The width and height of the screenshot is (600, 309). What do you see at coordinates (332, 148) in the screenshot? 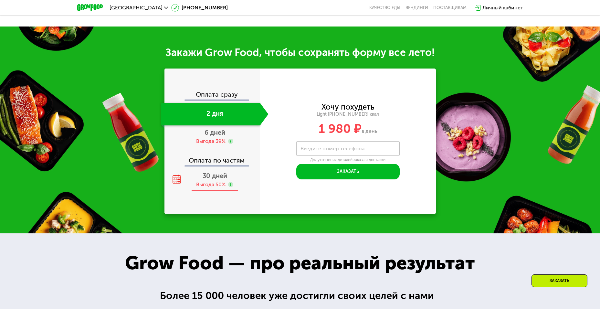
I see `label: Введите номер телефона` at bounding box center [332, 148].